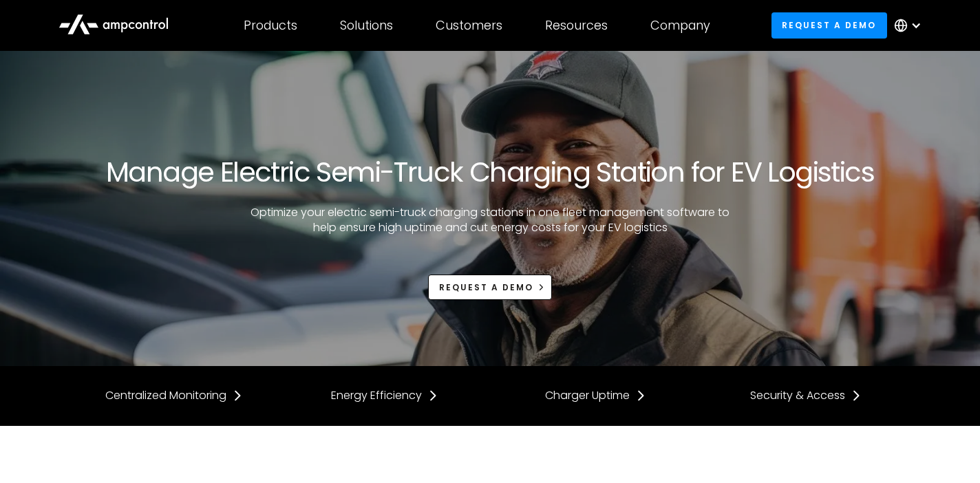 The width and height of the screenshot is (980, 483). I want to click on a: Charger Uptime, so click(595, 395).